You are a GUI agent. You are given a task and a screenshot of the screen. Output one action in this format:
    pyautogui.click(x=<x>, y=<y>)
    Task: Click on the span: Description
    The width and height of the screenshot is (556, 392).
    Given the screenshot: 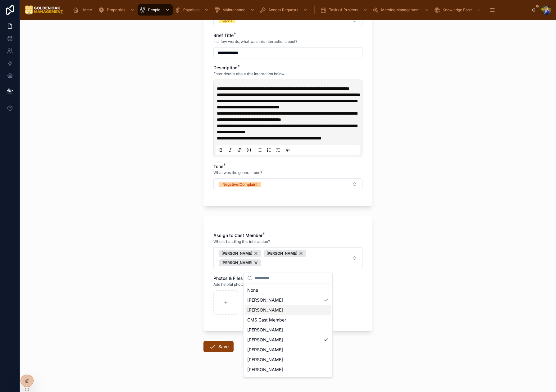 What is the action you would take?
    pyautogui.click(x=225, y=68)
    